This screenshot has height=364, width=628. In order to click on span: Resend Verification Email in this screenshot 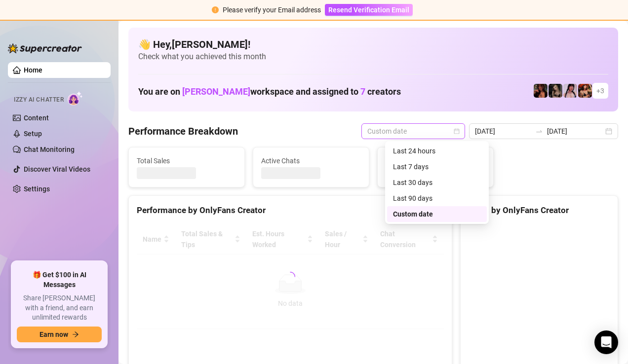, I will do `click(369, 10)`.